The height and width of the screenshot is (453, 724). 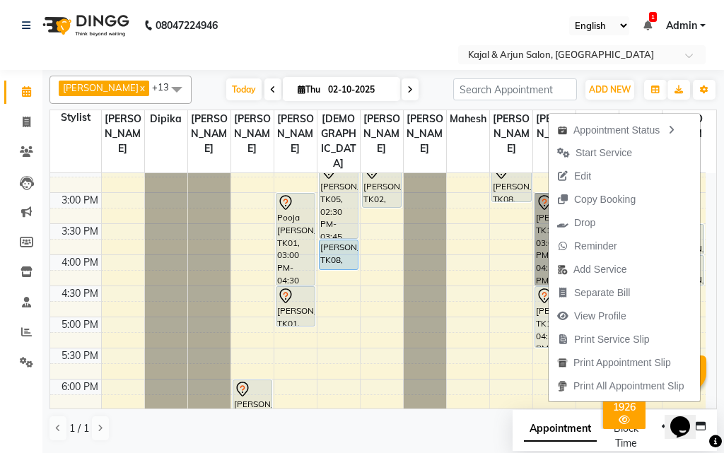 What do you see at coordinates (562, 363) in the screenshot?
I see `img: printapt.png` at bounding box center [562, 363].